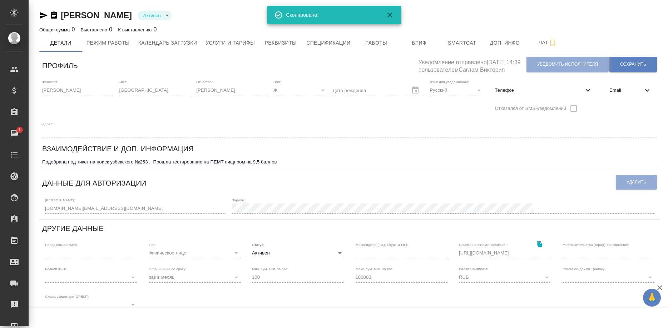 The height and width of the screenshot is (328, 668). I want to click on label: Имя:, so click(123, 82).